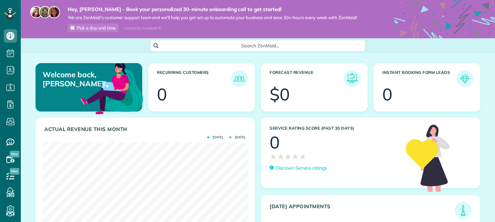  What do you see at coordinates (298, 168) in the screenshot?
I see `a: Discover Service ratings` at bounding box center [298, 168].